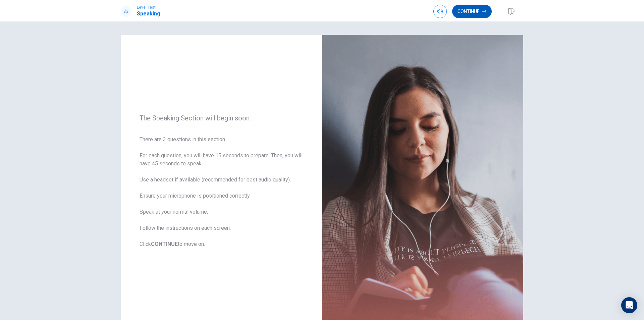 The height and width of the screenshot is (320, 644). I want to click on b: CONTINUE, so click(164, 244).